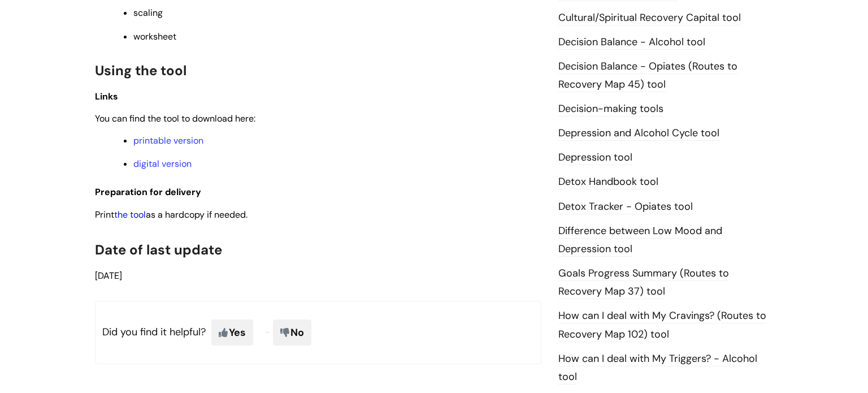 The width and height of the screenshot is (868, 393). Describe the element at coordinates (626, 207) in the screenshot. I see `a: Detox Tracker - Opiates tool` at that location.